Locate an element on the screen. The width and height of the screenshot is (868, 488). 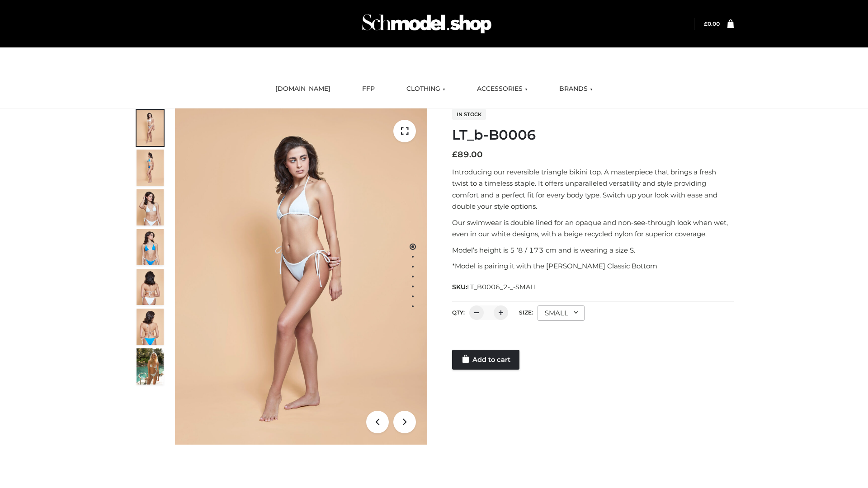
a: CLOTHING is located at coordinates (426, 89).